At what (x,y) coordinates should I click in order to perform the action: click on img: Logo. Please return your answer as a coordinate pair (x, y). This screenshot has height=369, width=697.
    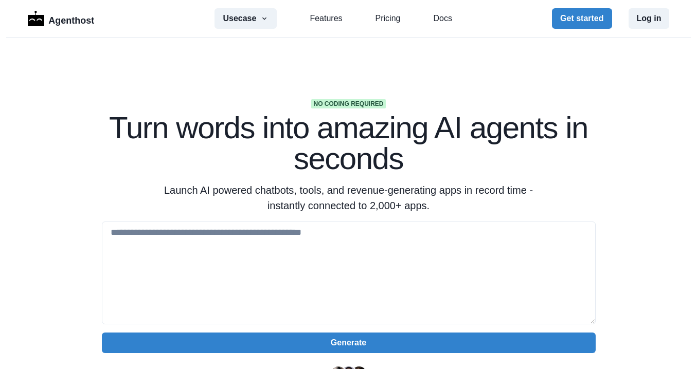
    Looking at the image, I should click on (36, 19).